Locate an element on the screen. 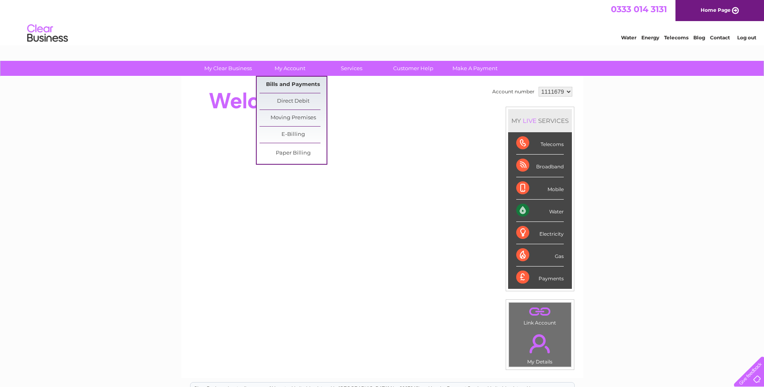 The height and width of the screenshot is (387, 764). td: Account number is located at coordinates (513, 92).